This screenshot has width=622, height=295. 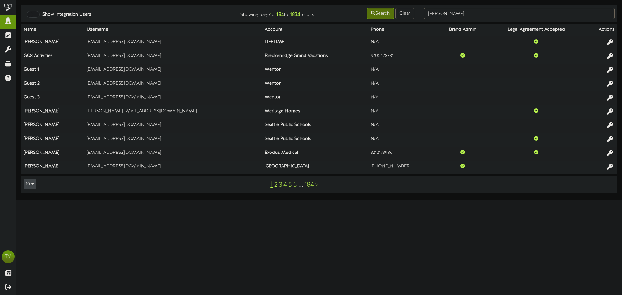 What do you see at coordinates (285, 185) in the screenshot?
I see `a: 4` at bounding box center [285, 185].